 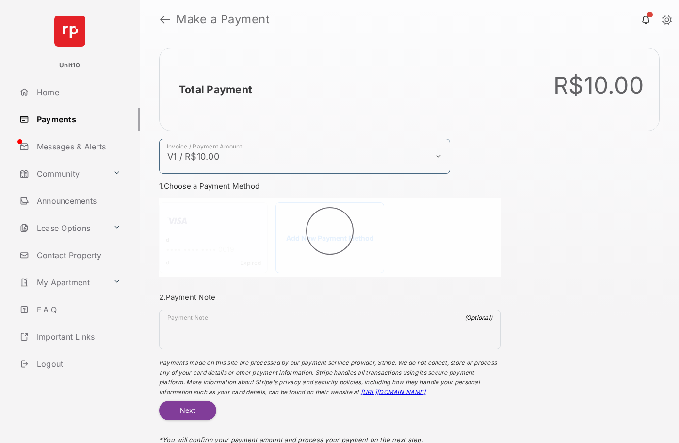 I want to click on a: Community, so click(x=62, y=174).